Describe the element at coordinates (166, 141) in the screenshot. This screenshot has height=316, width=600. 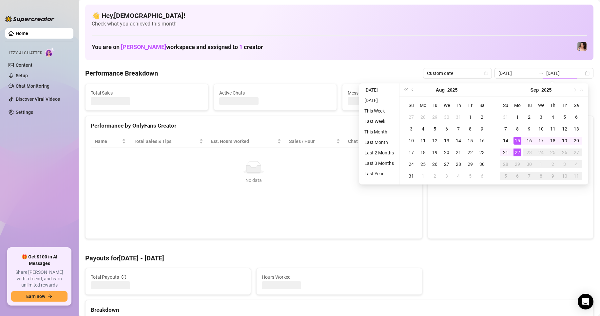
I see `span: Total Sales & Tips` at that location.